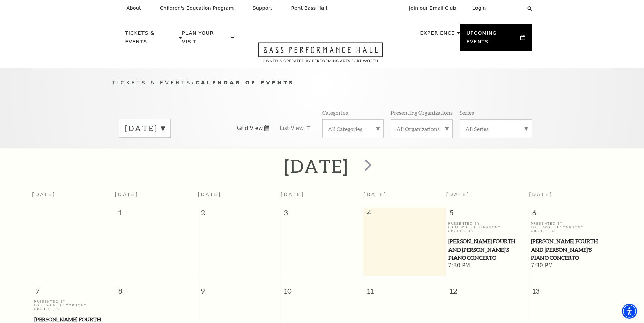 The image size is (644, 323). Describe the element at coordinates (197, 8) in the screenshot. I see `p: Children's Education Program` at that location.